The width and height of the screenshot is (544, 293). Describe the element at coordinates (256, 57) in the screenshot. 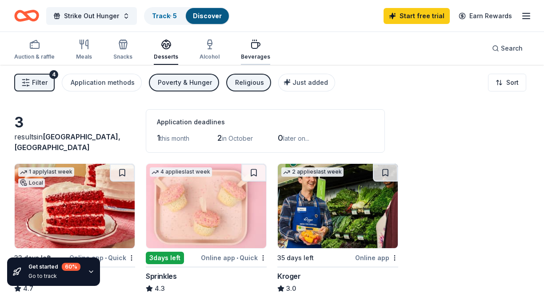

I see `div: Beverages` at that location.